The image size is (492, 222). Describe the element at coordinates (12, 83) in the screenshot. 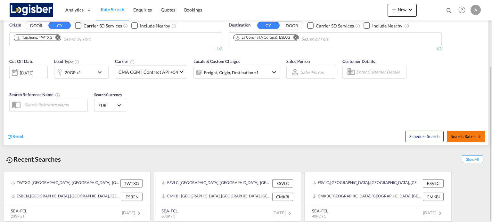

I see `md-datepicker: Select` at that location.